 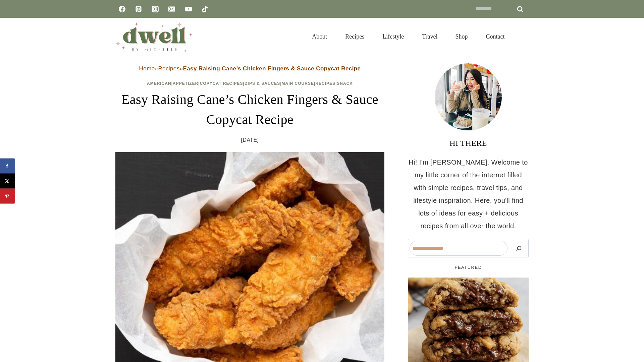 What do you see at coordinates (147, 68) in the screenshot?
I see `a: Home` at bounding box center [147, 68].